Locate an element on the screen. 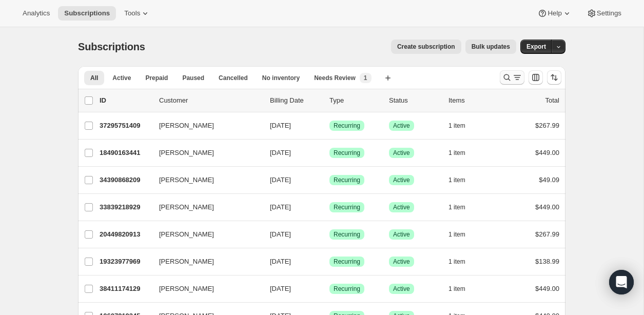  button: Tools is located at coordinates (137, 13).